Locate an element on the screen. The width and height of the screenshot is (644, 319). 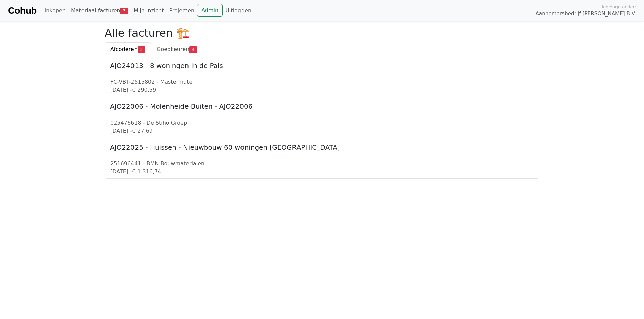
div: 251696441 - BMN Bouwmaterialen is located at coordinates (322, 164).